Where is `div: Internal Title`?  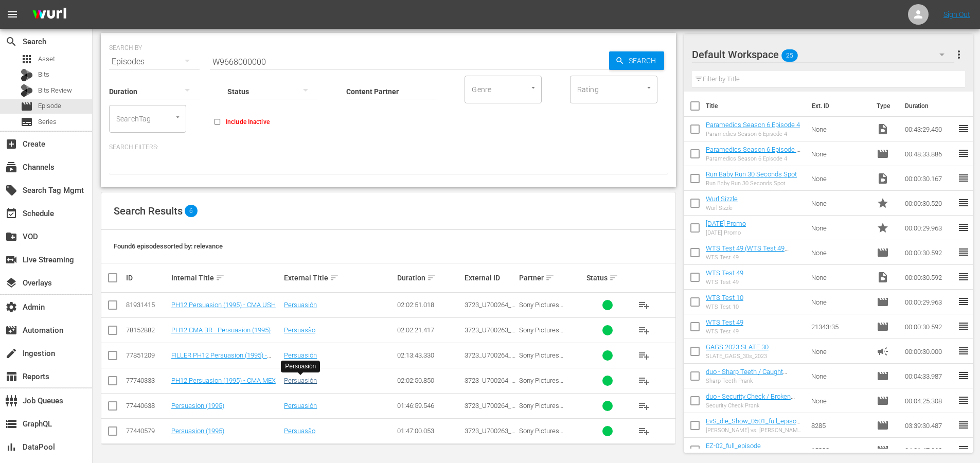 div: Internal Title is located at coordinates (226, 278).